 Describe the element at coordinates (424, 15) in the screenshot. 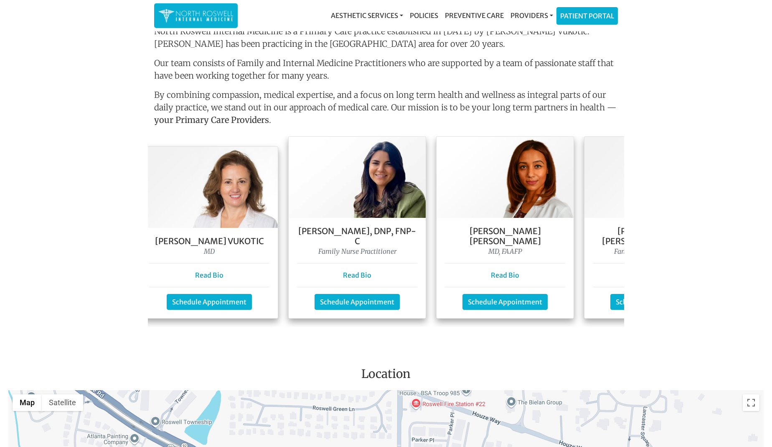

I see `a: Policies` at that location.